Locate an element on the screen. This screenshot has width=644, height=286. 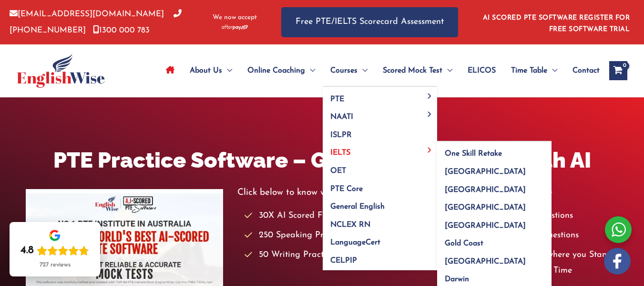
a: NAATIMenu Toggle is located at coordinates (380, 114).